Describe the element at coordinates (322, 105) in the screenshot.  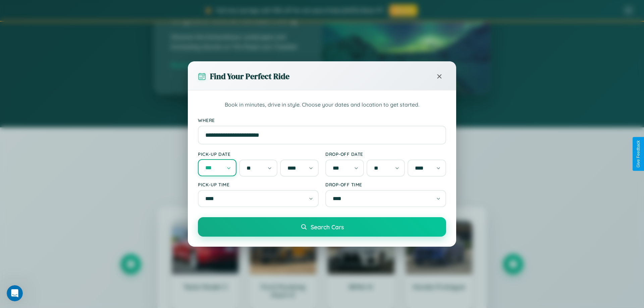
I see `p: Book in minutes, drive in style. Choose your dates and location to get started.` at that location.